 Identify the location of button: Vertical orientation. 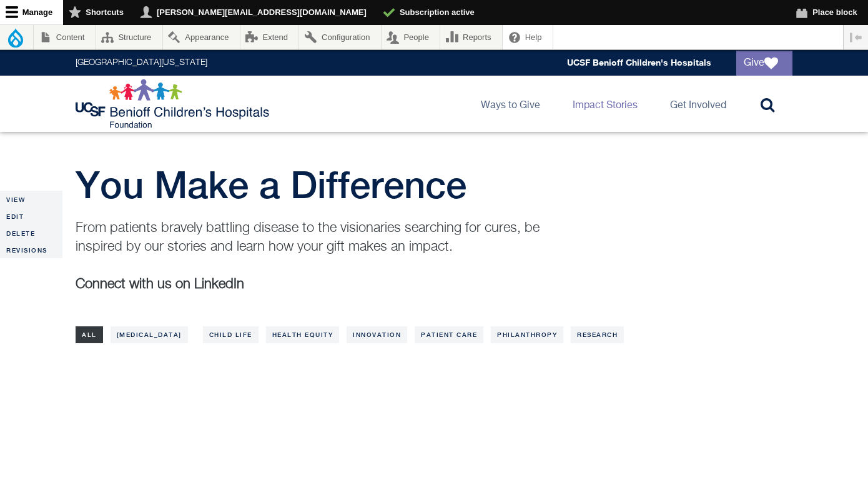
(856, 37).